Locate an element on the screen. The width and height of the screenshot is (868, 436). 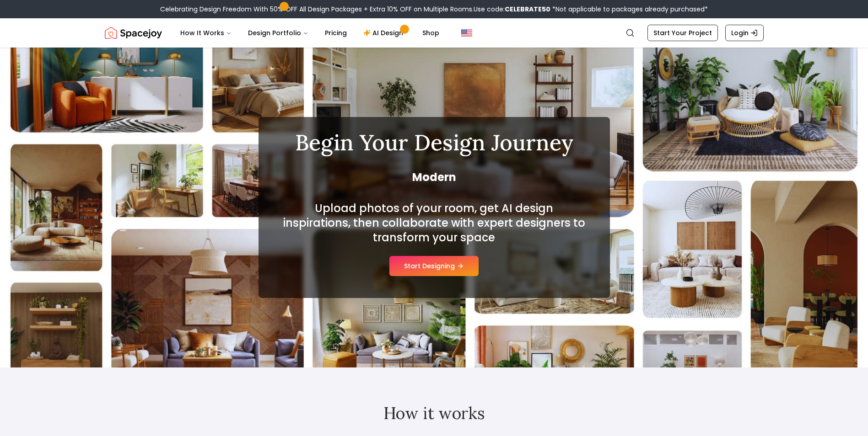
button: How It Works is located at coordinates (206, 33).